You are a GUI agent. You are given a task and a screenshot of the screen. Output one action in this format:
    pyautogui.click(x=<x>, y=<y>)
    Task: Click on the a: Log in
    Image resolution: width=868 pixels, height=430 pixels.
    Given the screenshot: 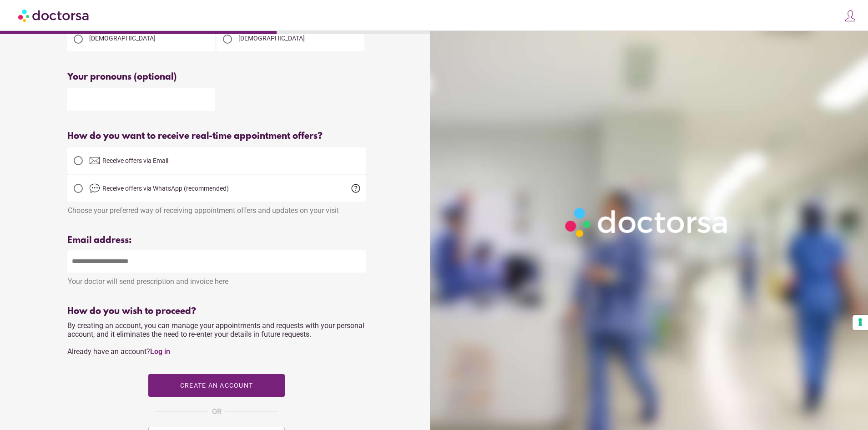 What is the action you would take?
    pyautogui.click(x=160, y=351)
    